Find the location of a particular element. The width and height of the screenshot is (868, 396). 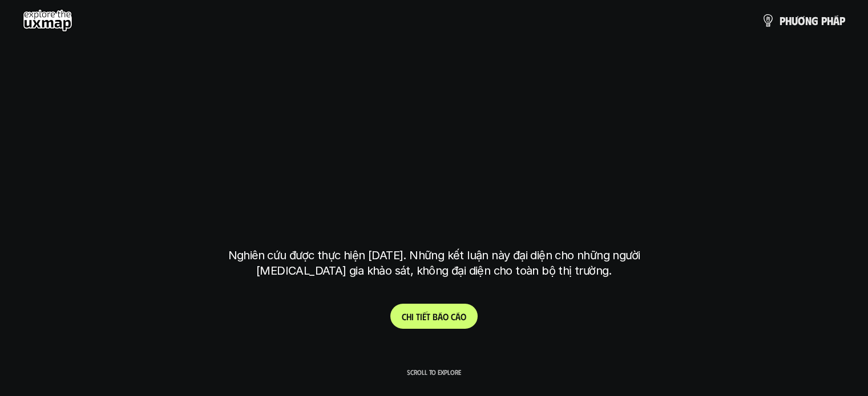

span: b is located at coordinates (435, 317).